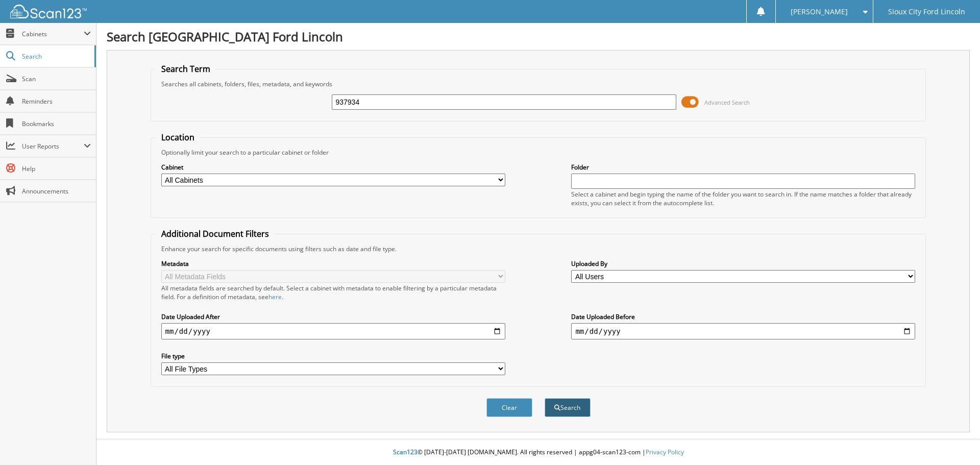 This screenshot has height=465, width=980. Describe the element at coordinates (215, 234) in the screenshot. I see `legend: Additional Document Filters` at that location.